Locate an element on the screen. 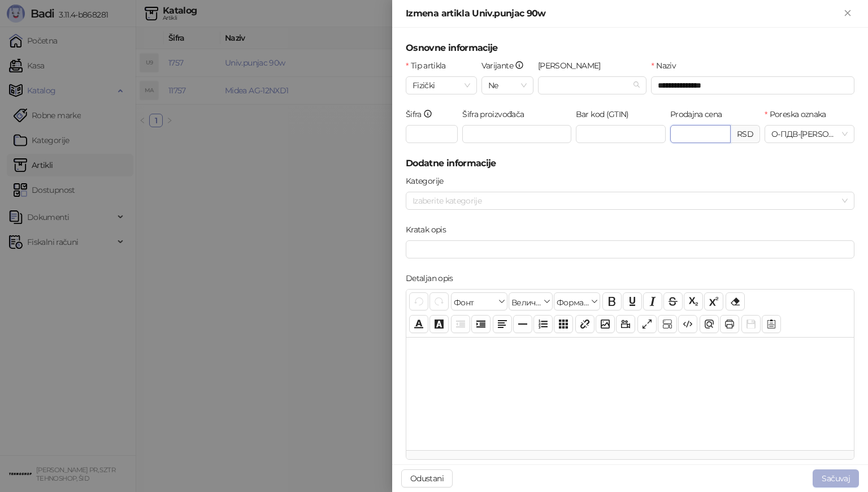  label: Prodajna cena is located at coordinates (700, 114).